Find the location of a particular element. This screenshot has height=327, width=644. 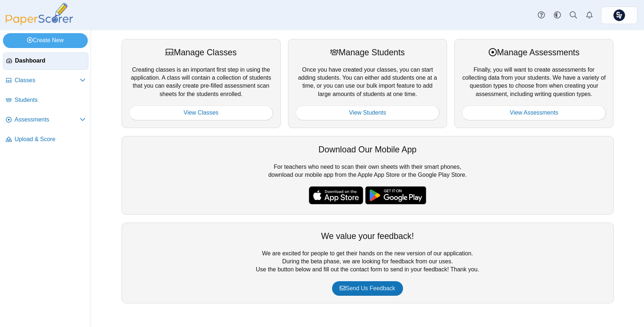

div: Once you have created your classes, you can start adding students. You can either add students on... is located at coordinates (367, 84).